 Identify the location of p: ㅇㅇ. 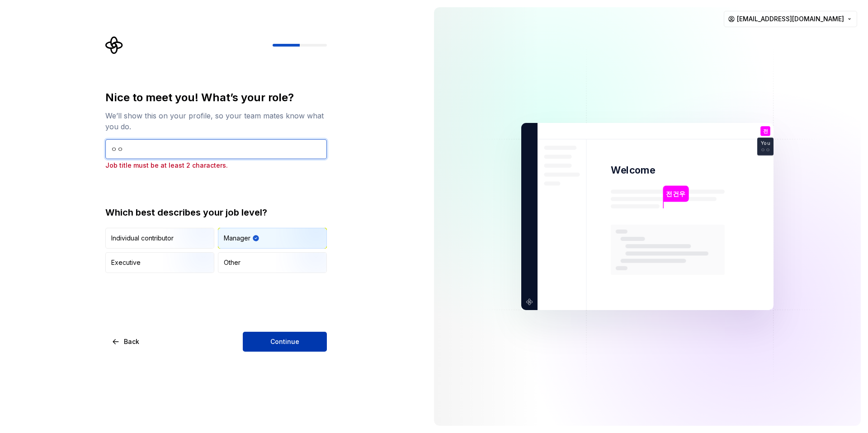
(765, 150).